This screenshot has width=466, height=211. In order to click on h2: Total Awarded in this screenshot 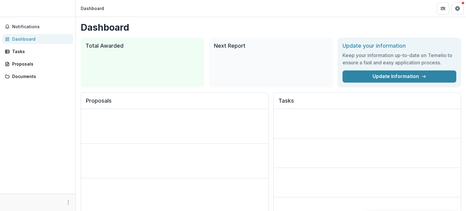, I will do `click(142, 46)`.